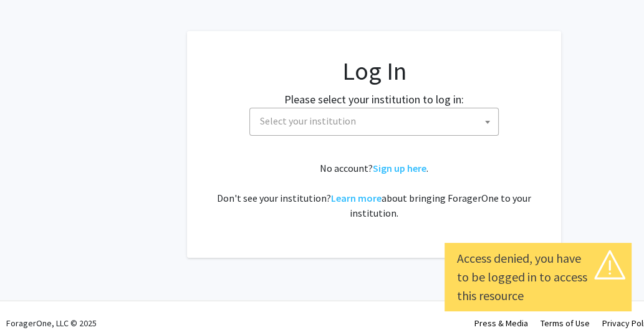  What do you see at coordinates (565, 323) in the screenshot?
I see `a: Terms of Use` at bounding box center [565, 323].